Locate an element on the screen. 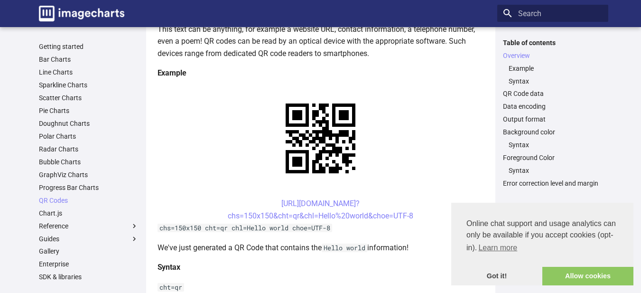 This screenshot has width=641, height=293. a: learn more about cookies is located at coordinates (498, 248).